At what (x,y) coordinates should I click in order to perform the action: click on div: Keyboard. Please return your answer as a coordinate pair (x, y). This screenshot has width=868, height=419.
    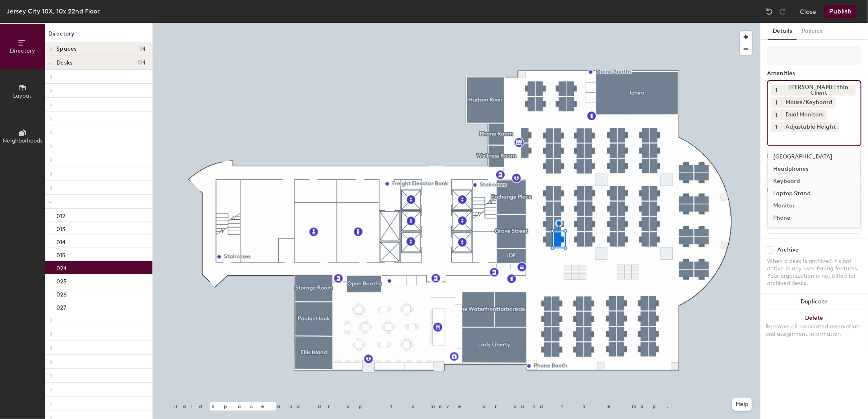
    Looking at the image, I should click on (814, 181).